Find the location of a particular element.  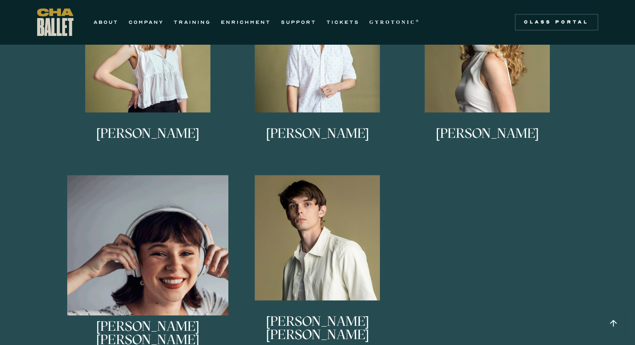

a: SUPPORT is located at coordinates (298, 22).